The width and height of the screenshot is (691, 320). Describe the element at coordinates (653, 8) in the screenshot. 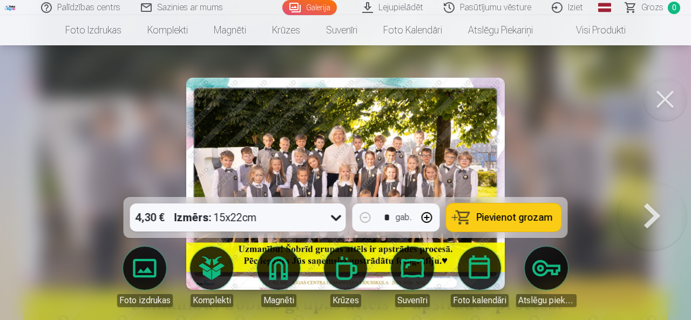

I see `span: Grozs` at that location.